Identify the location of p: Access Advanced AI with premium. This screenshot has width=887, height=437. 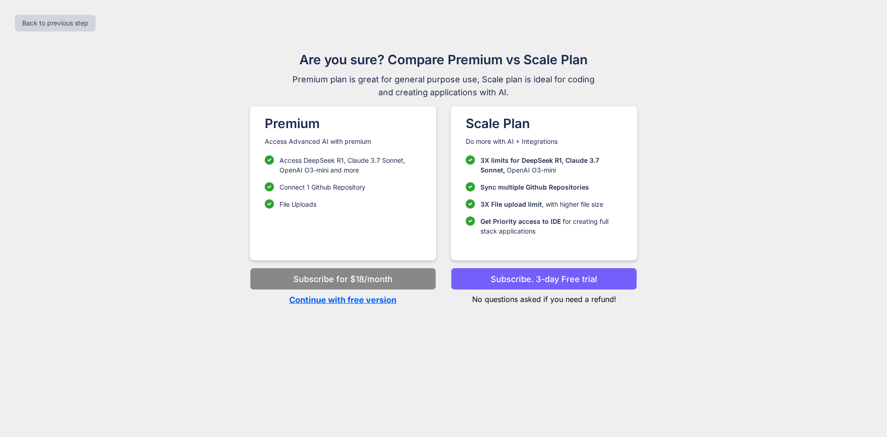
(343, 141).